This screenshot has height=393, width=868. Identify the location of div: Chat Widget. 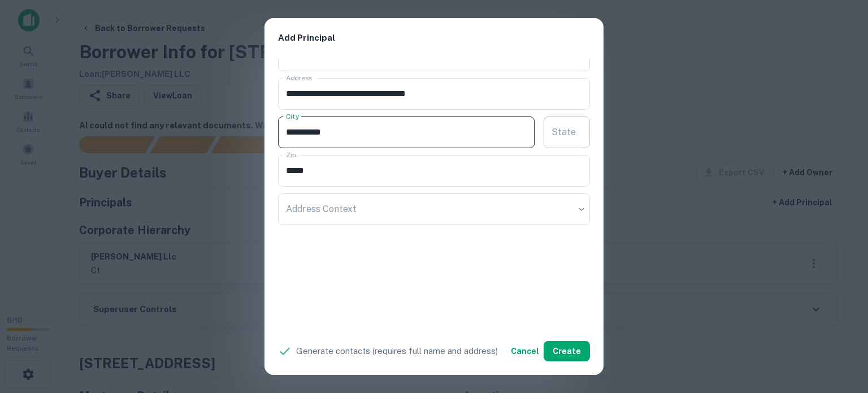
(840, 330).